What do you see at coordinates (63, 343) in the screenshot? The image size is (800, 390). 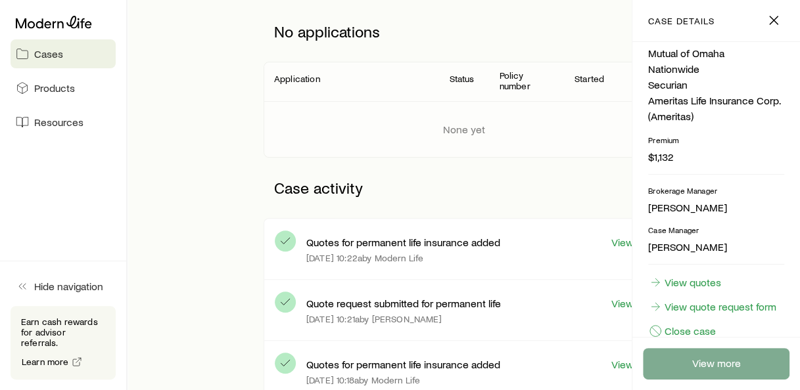 I see `div: Earn cash rewards for advisor referrals.Learn more` at bounding box center [63, 343].